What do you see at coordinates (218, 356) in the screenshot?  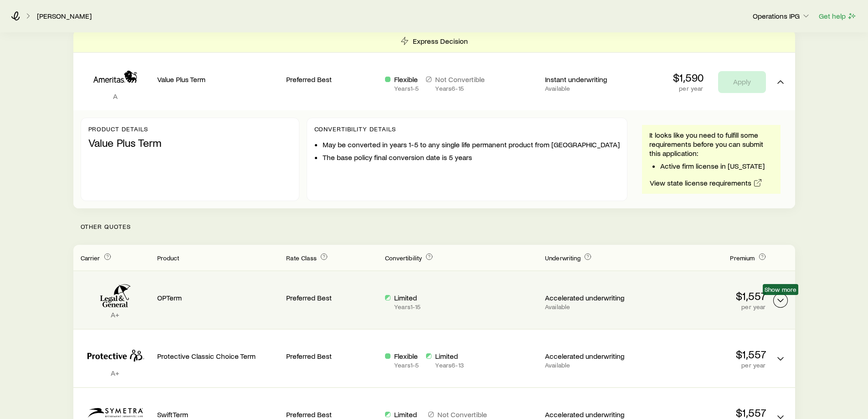 I see `p: Protective Classic Choice Term` at bounding box center [218, 356].